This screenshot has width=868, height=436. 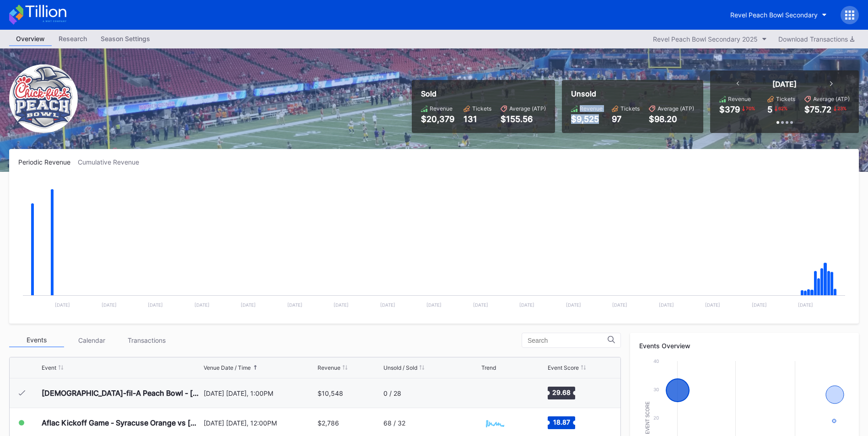 What do you see at coordinates (392, 393) in the screenshot?
I see `div: 0 / 28` at bounding box center [392, 393].